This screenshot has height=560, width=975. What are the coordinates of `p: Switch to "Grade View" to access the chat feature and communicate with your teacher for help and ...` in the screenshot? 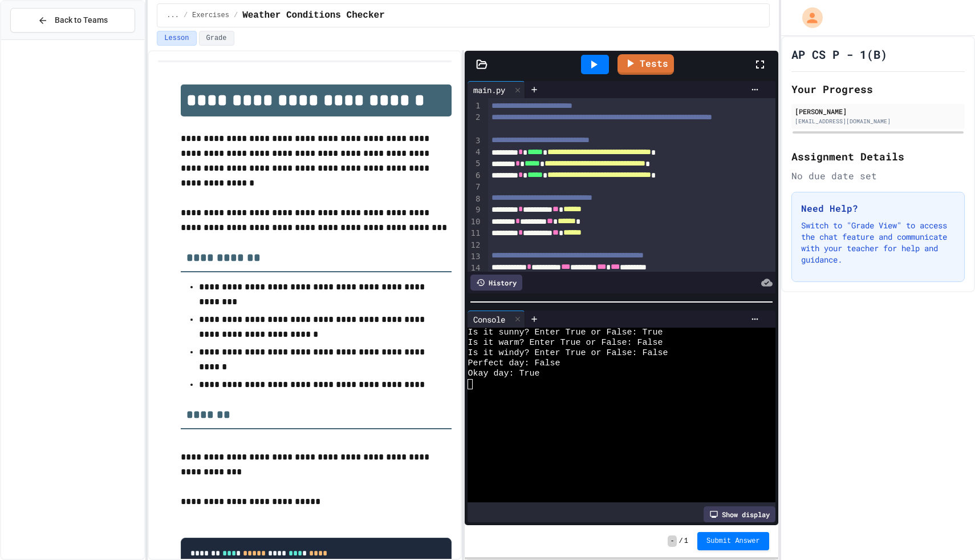 It's located at (878, 243).